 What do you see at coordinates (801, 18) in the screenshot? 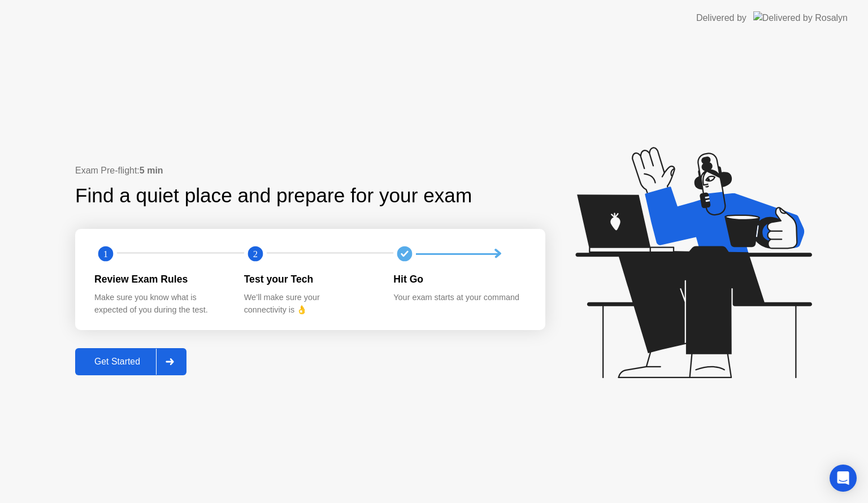
I see `img: Delivered by Rosalyn` at bounding box center [801, 18].